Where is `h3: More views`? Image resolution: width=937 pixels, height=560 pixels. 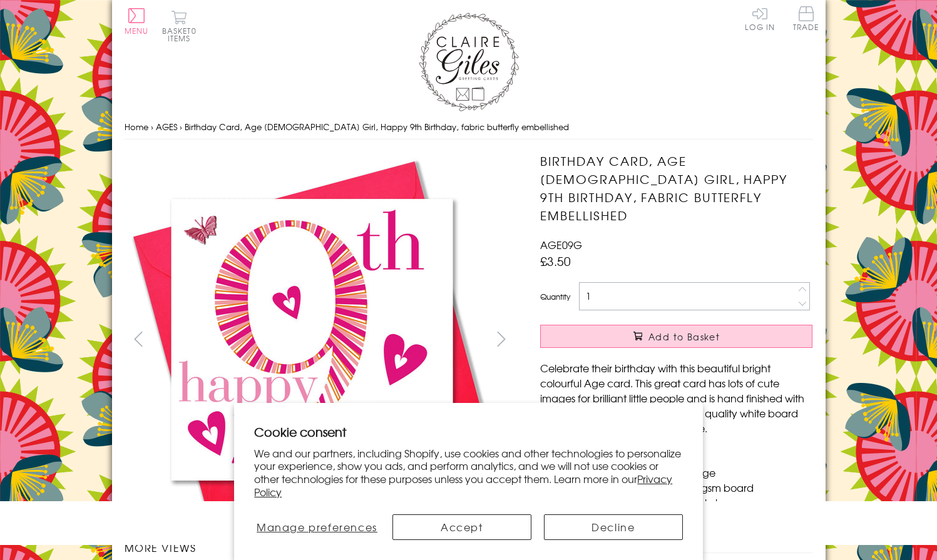
h3: More views is located at coordinates (320, 548).